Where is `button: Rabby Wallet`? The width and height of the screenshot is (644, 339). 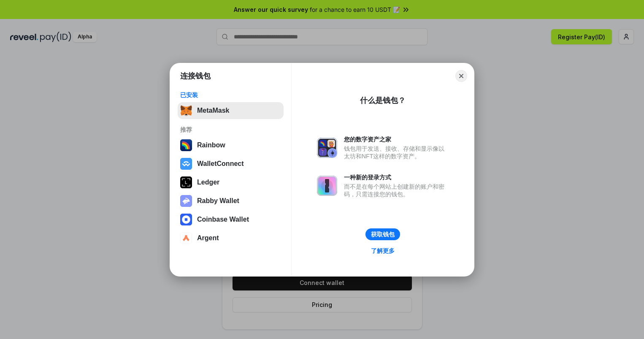
button: Rabby Wallet is located at coordinates (230, 201).